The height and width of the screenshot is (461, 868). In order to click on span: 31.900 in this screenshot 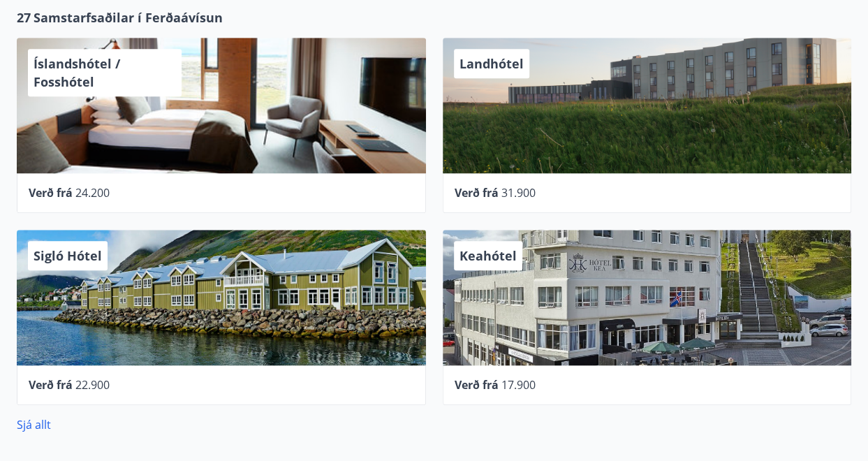, I will do `click(518, 193)`.